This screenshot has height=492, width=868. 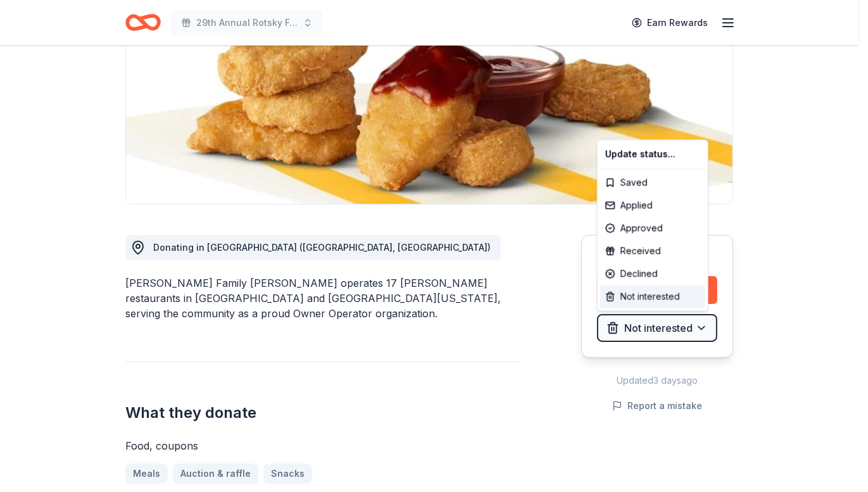 What do you see at coordinates (247, 23) in the screenshot?
I see `span: 29th Annual Rotsky Foundation Silent Auction` at bounding box center [247, 23].